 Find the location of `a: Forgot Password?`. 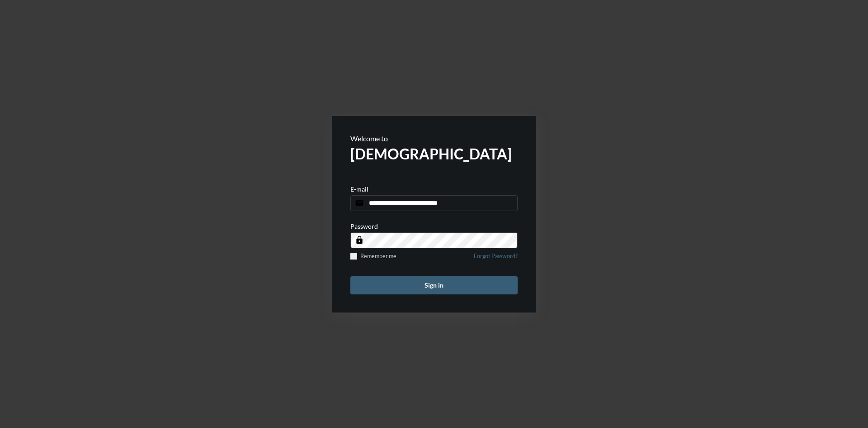

a: Forgot Password? is located at coordinates (495, 258).